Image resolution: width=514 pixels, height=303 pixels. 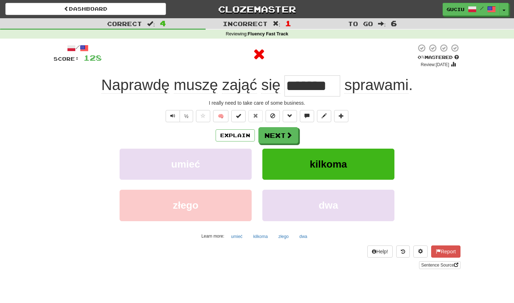 I want to click on button: Help!, so click(x=380, y=251).